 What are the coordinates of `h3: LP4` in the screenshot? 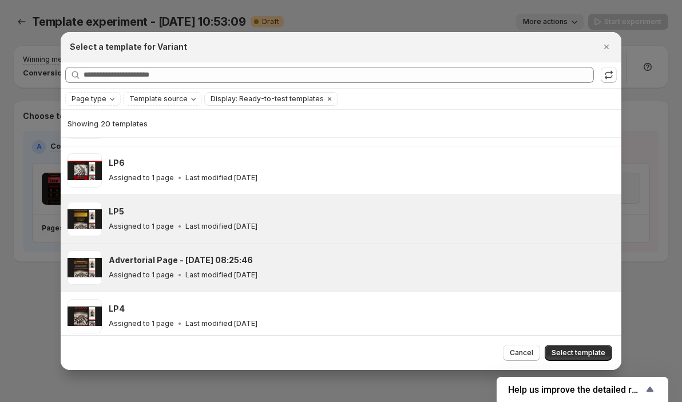 It's located at (117, 309).